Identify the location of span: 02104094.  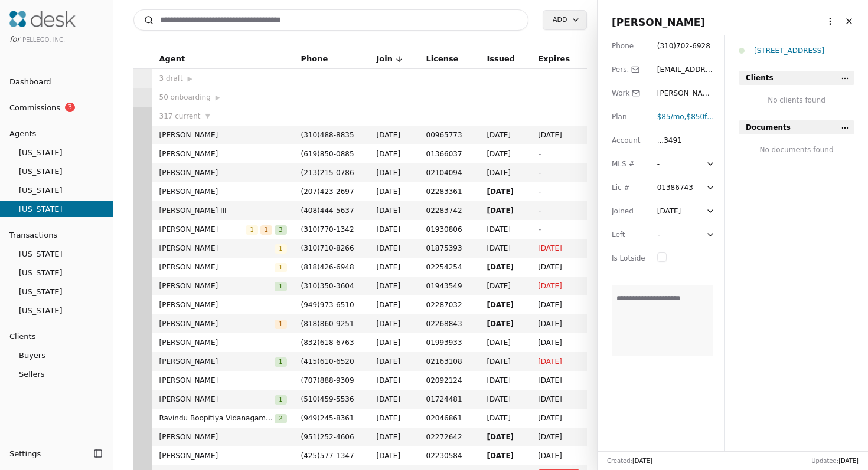
(449, 173).